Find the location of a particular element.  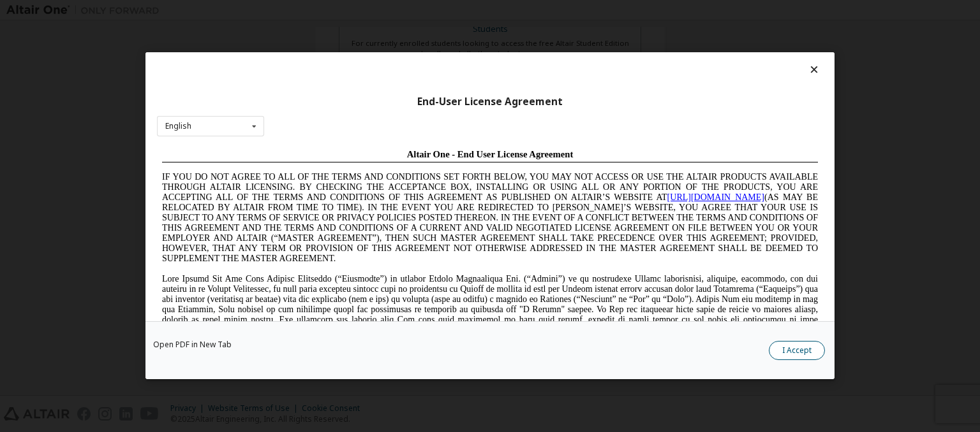

div: English is located at coordinates (178, 126).